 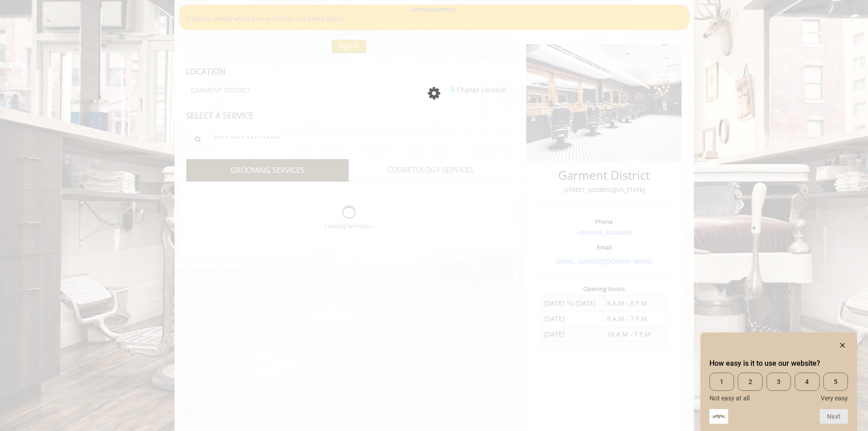 I want to click on span: 2, so click(x=750, y=382).